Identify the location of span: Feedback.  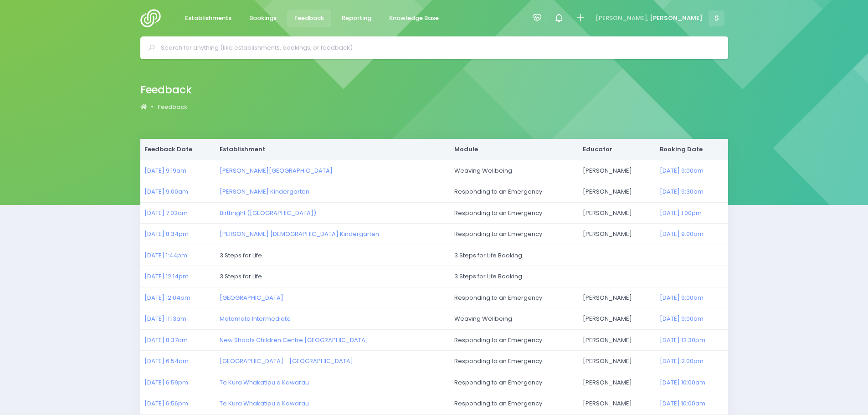
(309, 18).